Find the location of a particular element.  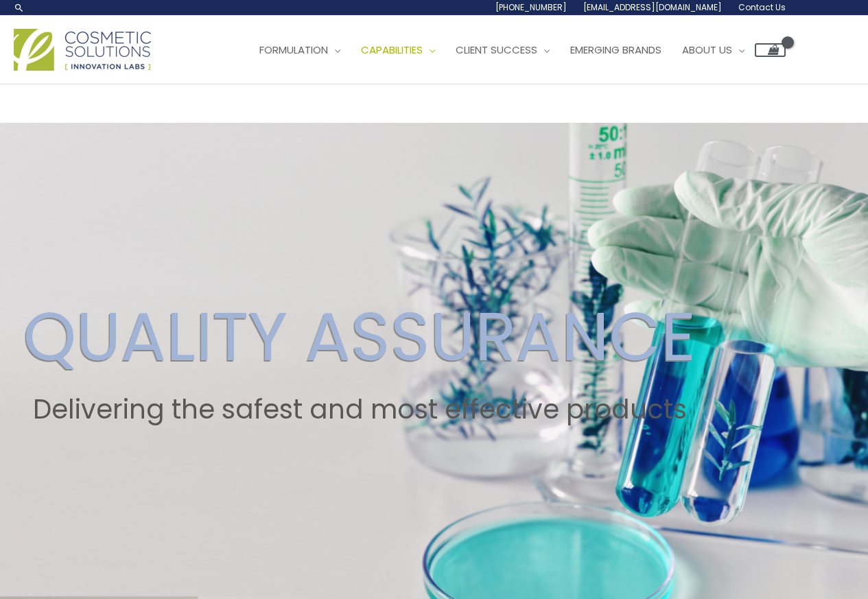

a: Formulation is located at coordinates (300, 50).